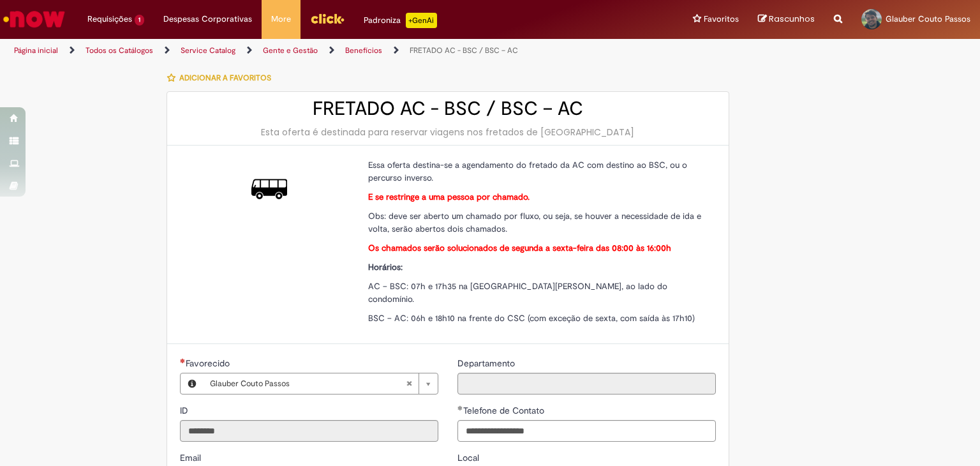 This screenshot has height=466, width=980. Describe the element at coordinates (192, 384) in the screenshot. I see `button: Favorecido, Visualizar este registro Glauber Couto Passos` at that location.